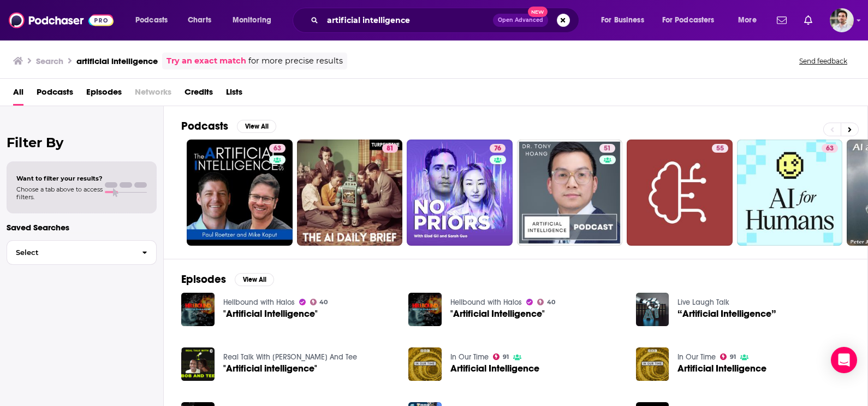 The image size is (868, 406). What do you see at coordinates (727, 313) in the screenshot?
I see `span: “Artificial Intelligence”` at bounding box center [727, 313].